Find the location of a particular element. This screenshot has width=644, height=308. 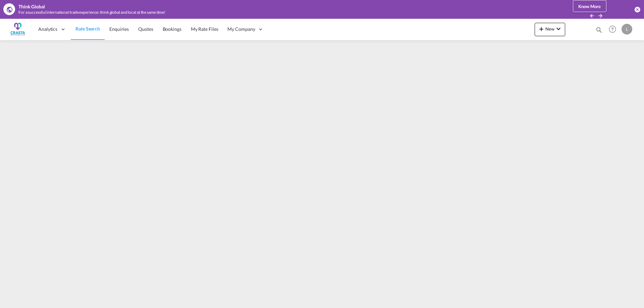

md-icon: icon-plus 400-fg is located at coordinates (541, 29).